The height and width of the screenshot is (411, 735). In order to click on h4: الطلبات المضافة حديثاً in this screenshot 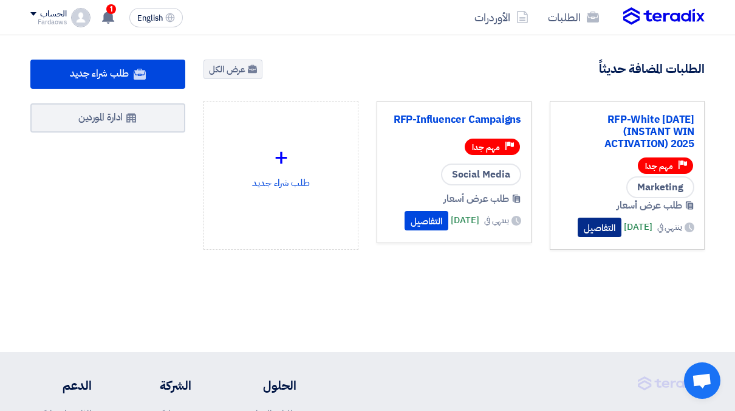, I will do `click(652, 69)`.